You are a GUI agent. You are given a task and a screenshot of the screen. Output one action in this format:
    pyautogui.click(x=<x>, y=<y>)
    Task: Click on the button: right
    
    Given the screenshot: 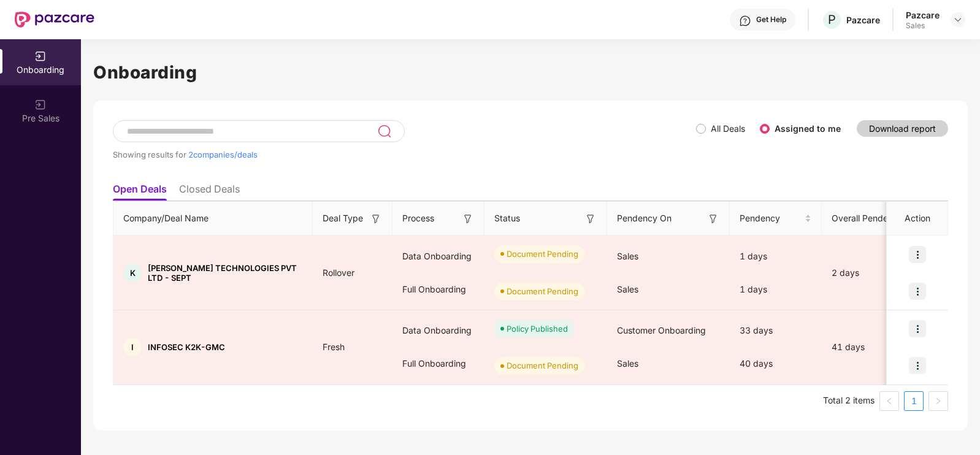 What is the action you would take?
    pyautogui.click(x=938, y=401)
    